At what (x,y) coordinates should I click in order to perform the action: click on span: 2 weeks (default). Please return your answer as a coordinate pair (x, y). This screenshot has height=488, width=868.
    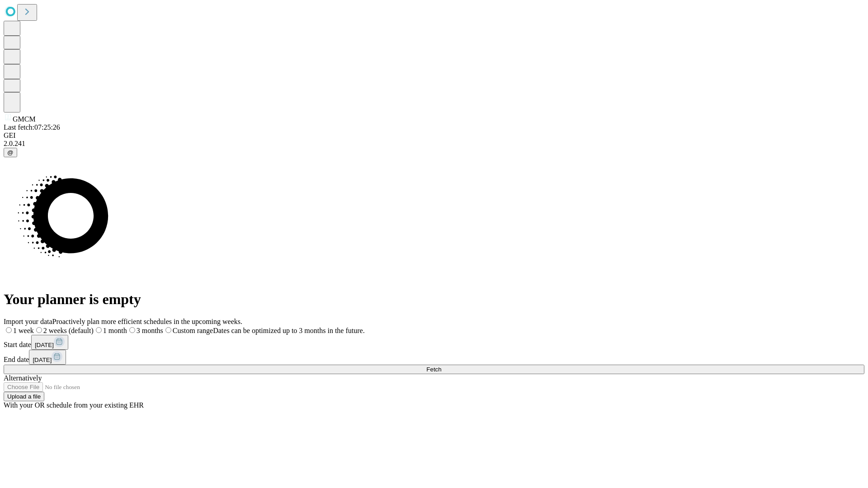
    Looking at the image, I should click on (68, 330).